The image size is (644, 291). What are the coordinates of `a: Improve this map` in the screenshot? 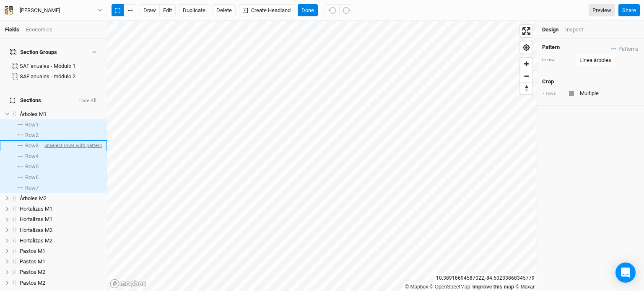 It's located at (493, 287).